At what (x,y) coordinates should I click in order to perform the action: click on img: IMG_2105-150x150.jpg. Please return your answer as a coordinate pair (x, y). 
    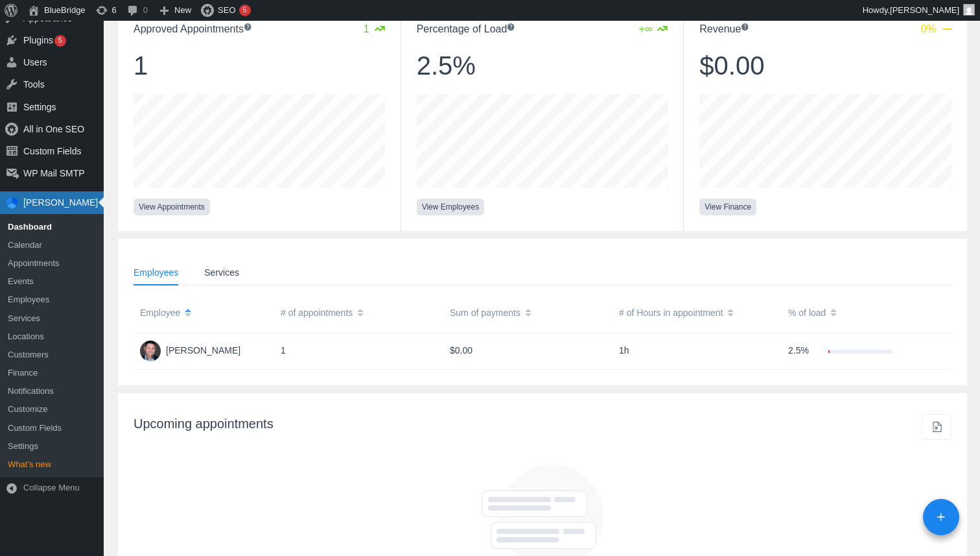
    Looking at the image, I should click on (150, 351).